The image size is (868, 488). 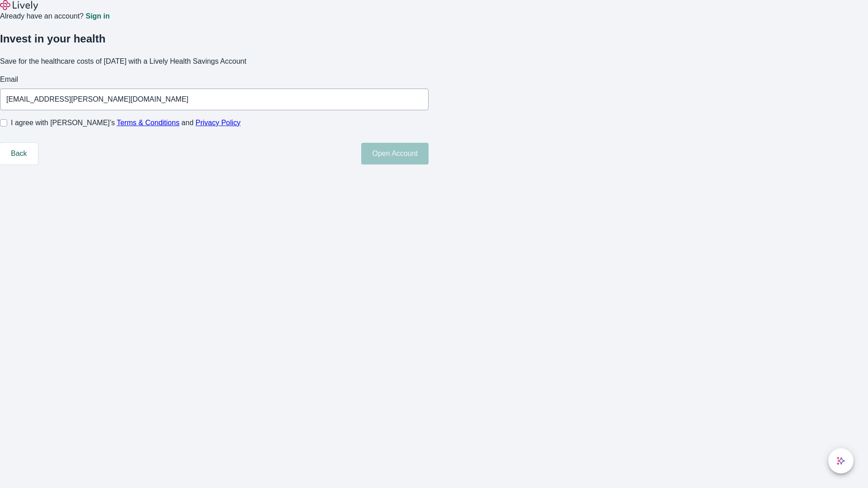 What do you see at coordinates (97, 16) in the screenshot?
I see `div: Sign in` at bounding box center [97, 16].